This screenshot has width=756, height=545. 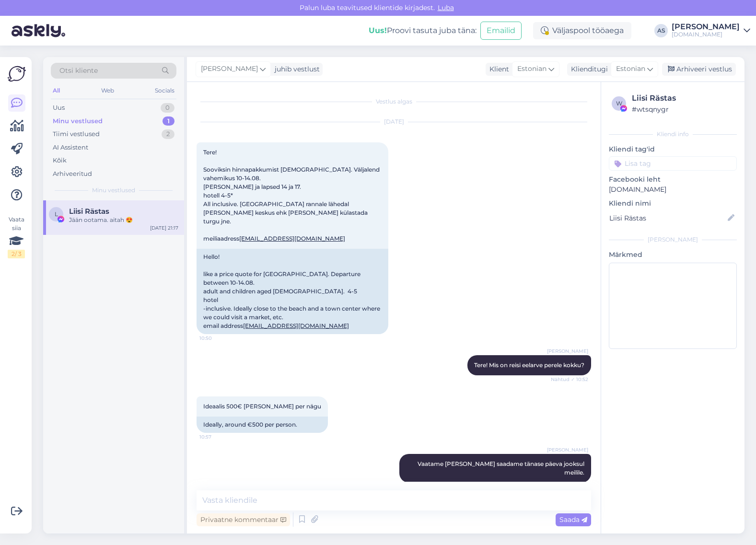 I want to click on div: 0, so click(x=167, y=107).